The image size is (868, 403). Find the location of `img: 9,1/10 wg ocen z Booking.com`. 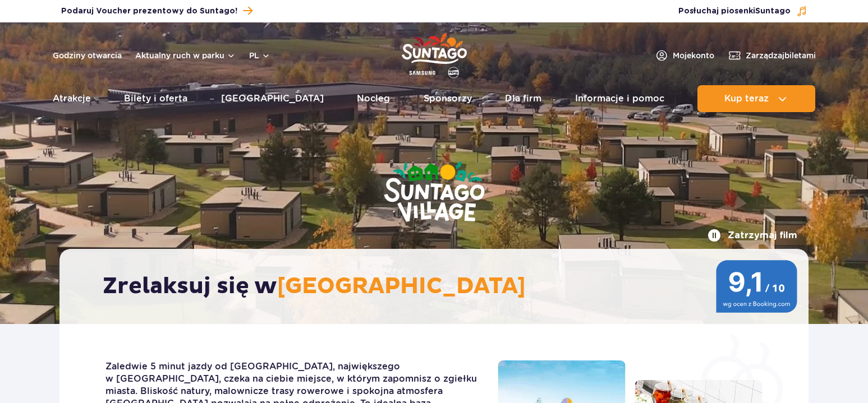

img: 9,1/10 wg ocen z Booking.com is located at coordinates (756, 286).